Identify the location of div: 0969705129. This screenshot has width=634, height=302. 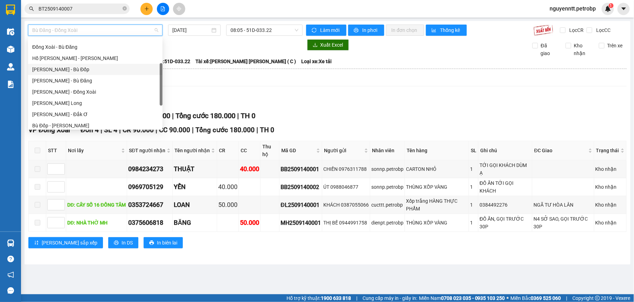
(150, 187).